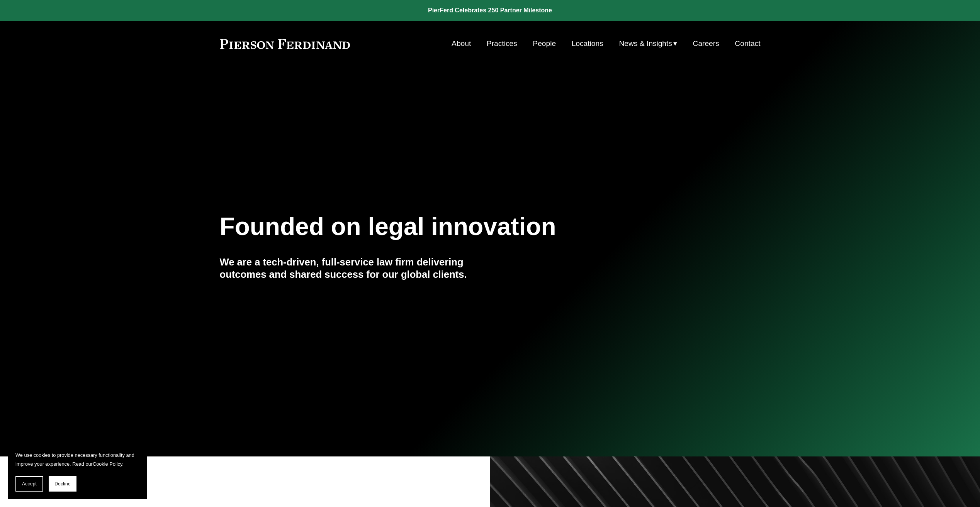  I want to click on a: folder dropdown, so click(648, 43).